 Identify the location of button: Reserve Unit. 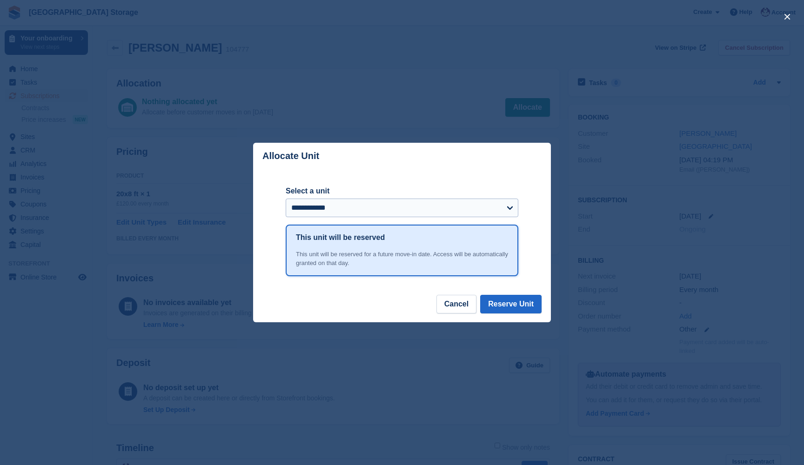
(511, 304).